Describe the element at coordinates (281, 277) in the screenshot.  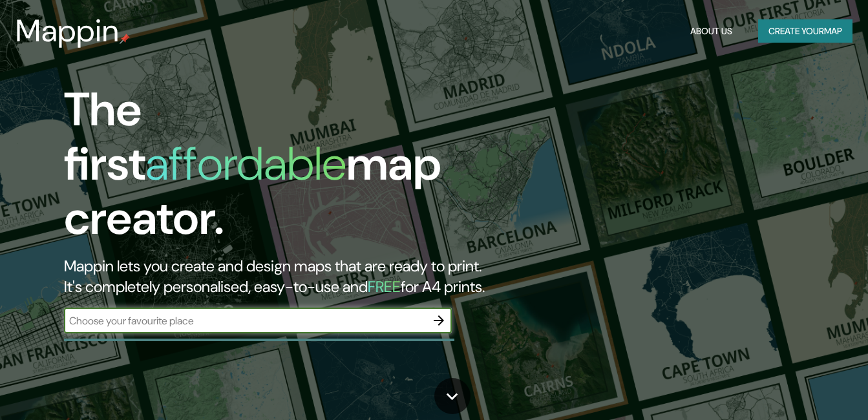
I see `h2: Mappin lets you create and design maps that are ready to print. It's completely personalised, eas...` at that location.